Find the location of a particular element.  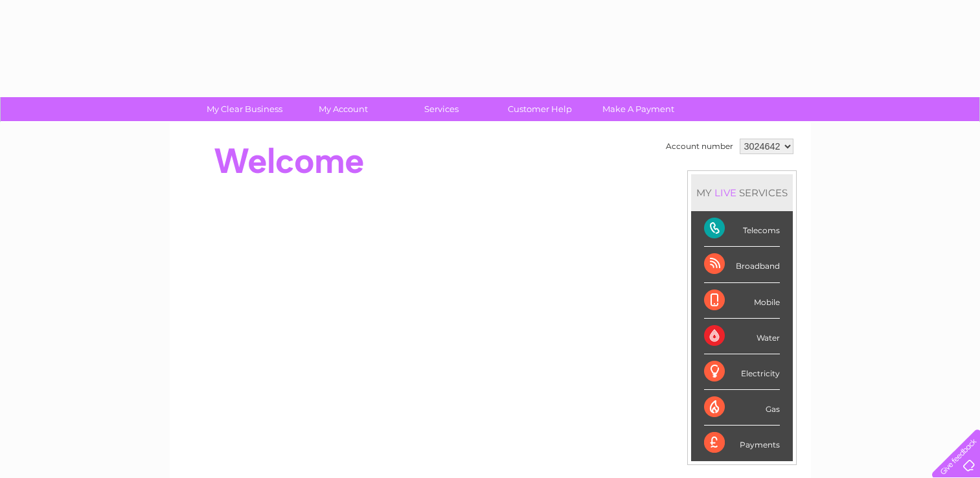

div: Water is located at coordinates (742, 337).